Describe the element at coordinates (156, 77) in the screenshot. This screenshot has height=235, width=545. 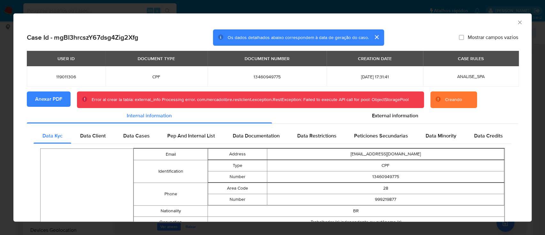
I see `span: CPF` at that location.